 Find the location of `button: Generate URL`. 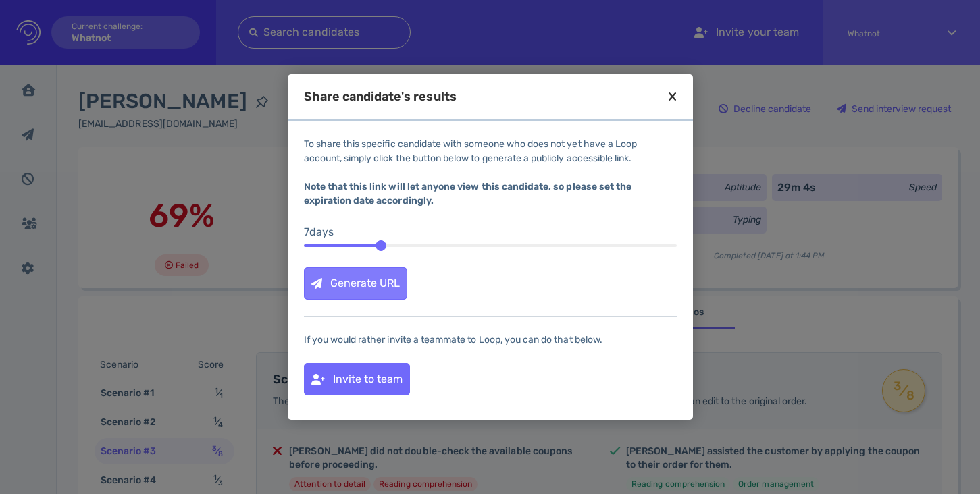

button: Generate URL is located at coordinates (355, 284).